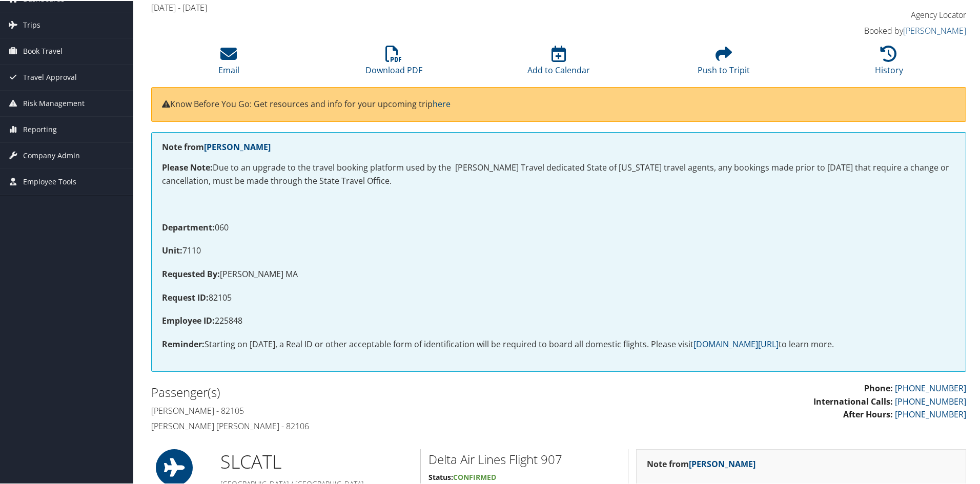 The width and height of the screenshot is (980, 484). I want to click on strong: After Hours:, so click(868, 414).